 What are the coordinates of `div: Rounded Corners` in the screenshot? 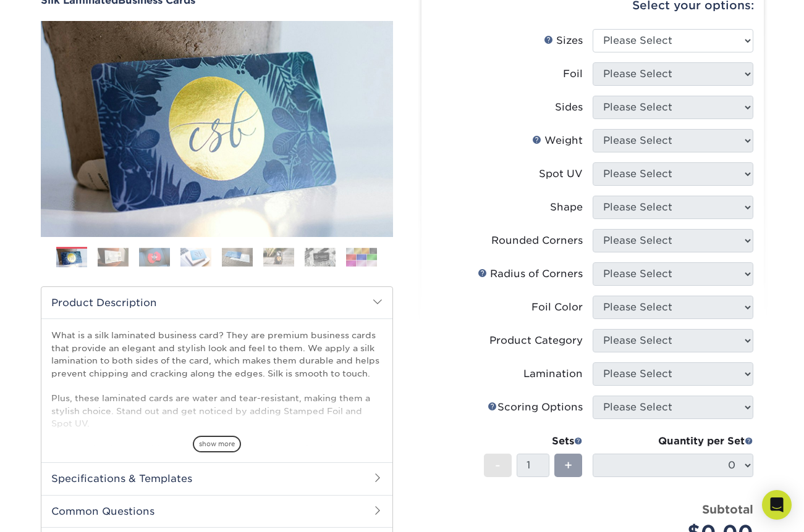 It's located at (537, 240).